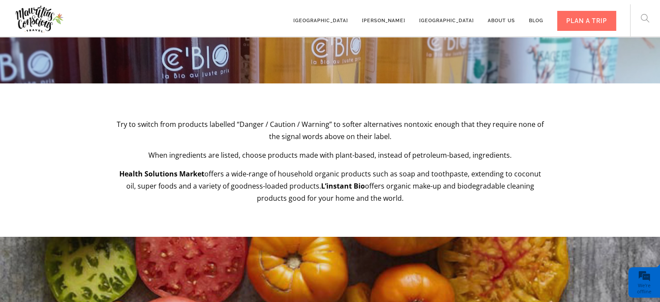  Describe the element at coordinates (85, 115) in the screenshot. I see `input: Enter your email address` at that location.